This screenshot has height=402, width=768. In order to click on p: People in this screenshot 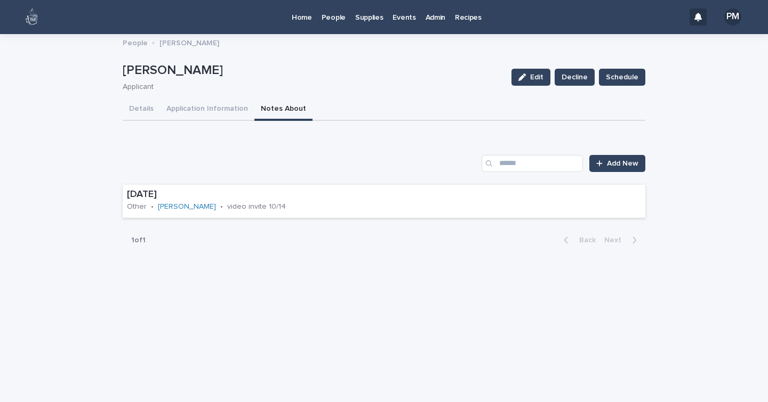, I will do `click(135, 42)`.